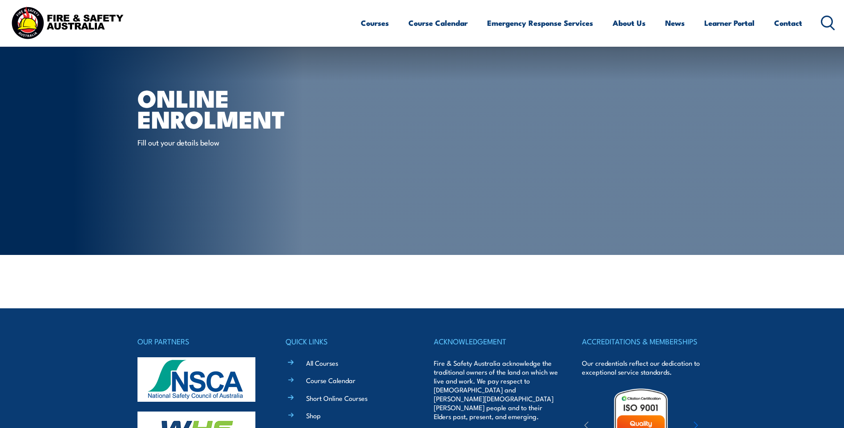 The width and height of the screenshot is (844, 428). What do you see at coordinates (348, 341) in the screenshot?
I see `h4: QUICK LINKS` at bounding box center [348, 341].